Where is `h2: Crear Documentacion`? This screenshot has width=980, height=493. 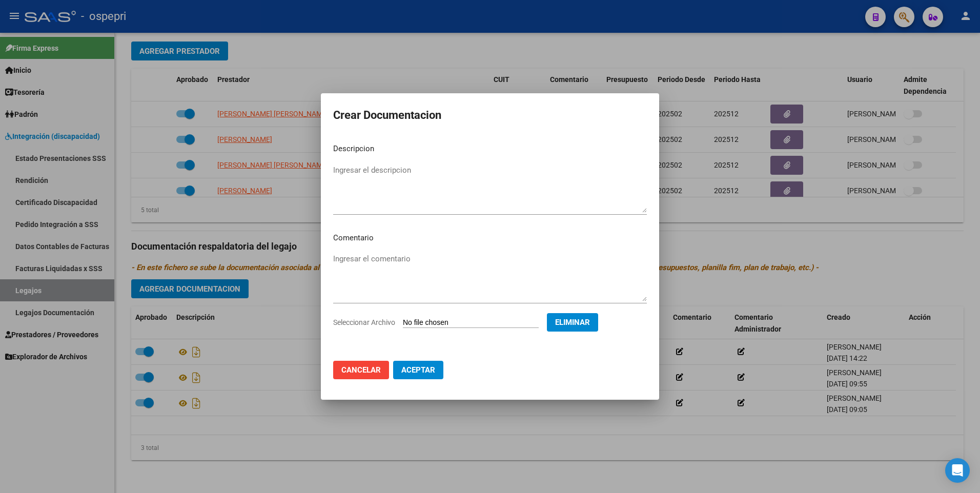 h2: Crear Documentacion is located at coordinates (490, 116).